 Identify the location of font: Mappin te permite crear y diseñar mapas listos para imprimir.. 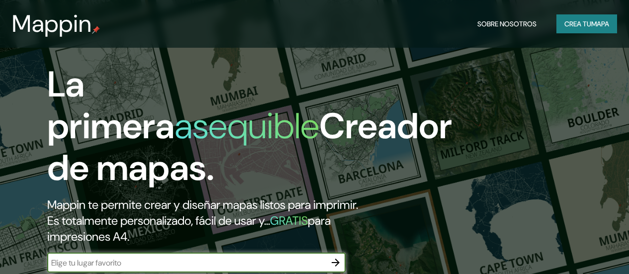
(202, 204).